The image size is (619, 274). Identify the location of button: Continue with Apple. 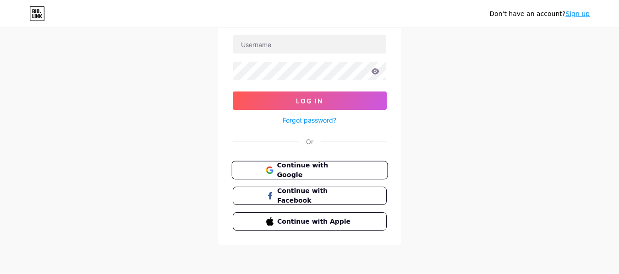
(310, 222).